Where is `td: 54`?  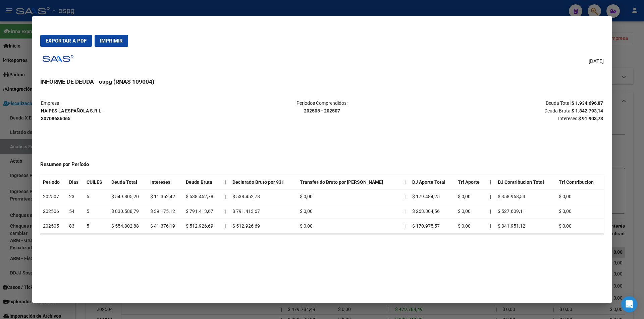
td: 54 is located at coordinates (75, 212).